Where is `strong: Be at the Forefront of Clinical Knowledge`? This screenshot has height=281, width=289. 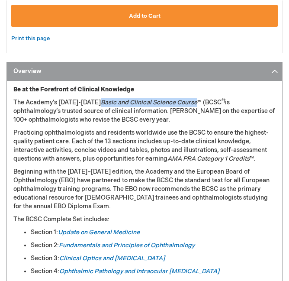 strong: Be at the Forefront of Clinical Knowledge is located at coordinates (74, 89).